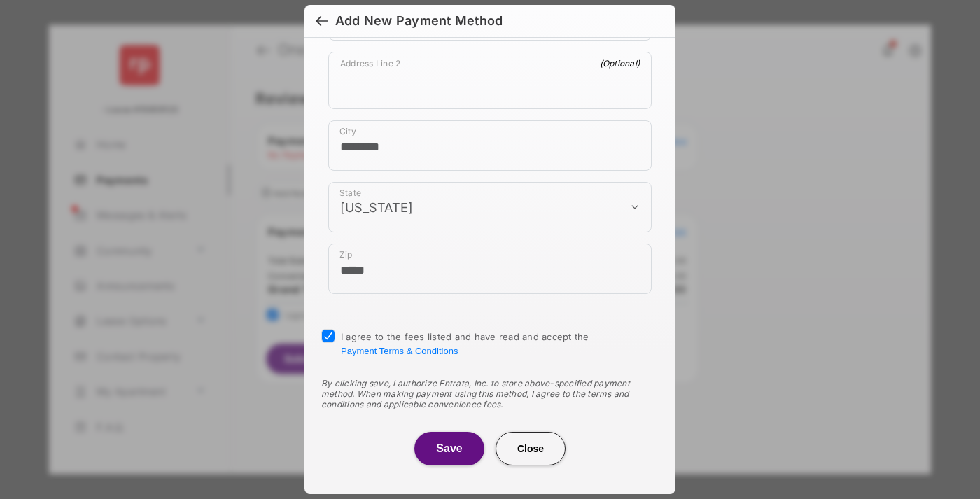  Describe the element at coordinates (490, 207) in the screenshot. I see `div: payment_method_screening[postal_addresses][administrativeArea]` at that location.